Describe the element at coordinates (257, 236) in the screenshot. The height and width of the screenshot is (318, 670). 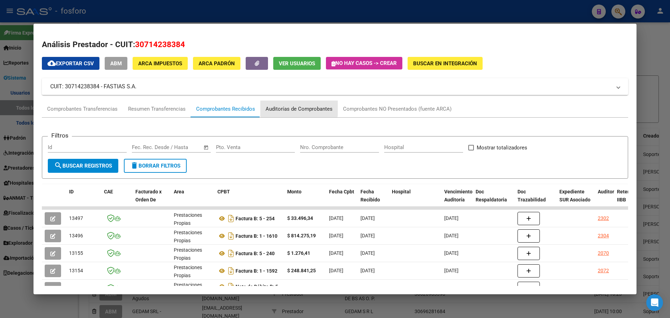
I see `strong: Factura B: 1 - 1610` at that location.